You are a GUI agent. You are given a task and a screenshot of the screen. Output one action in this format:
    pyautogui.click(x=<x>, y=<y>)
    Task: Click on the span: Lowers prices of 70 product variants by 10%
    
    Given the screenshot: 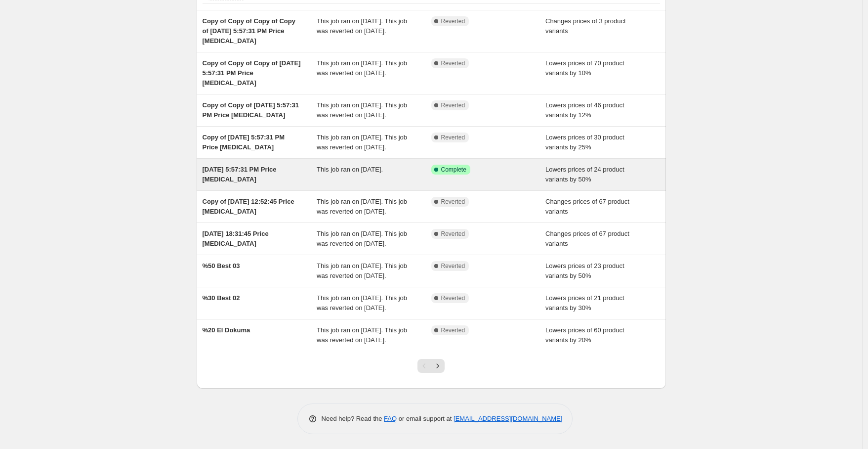 What is the action you would take?
    pyautogui.click(x=585, y=68)
    